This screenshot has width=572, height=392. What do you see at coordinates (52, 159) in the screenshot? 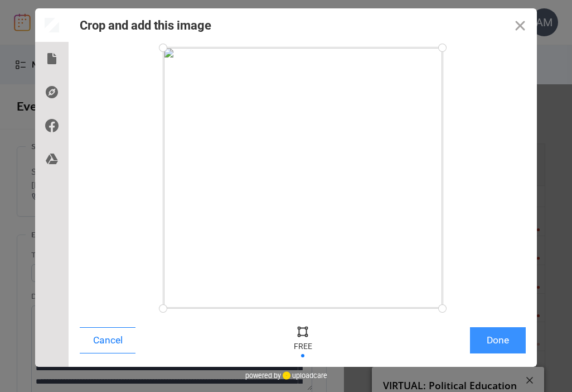
I see `div: Google Drive` at bounding box center [52, 159].